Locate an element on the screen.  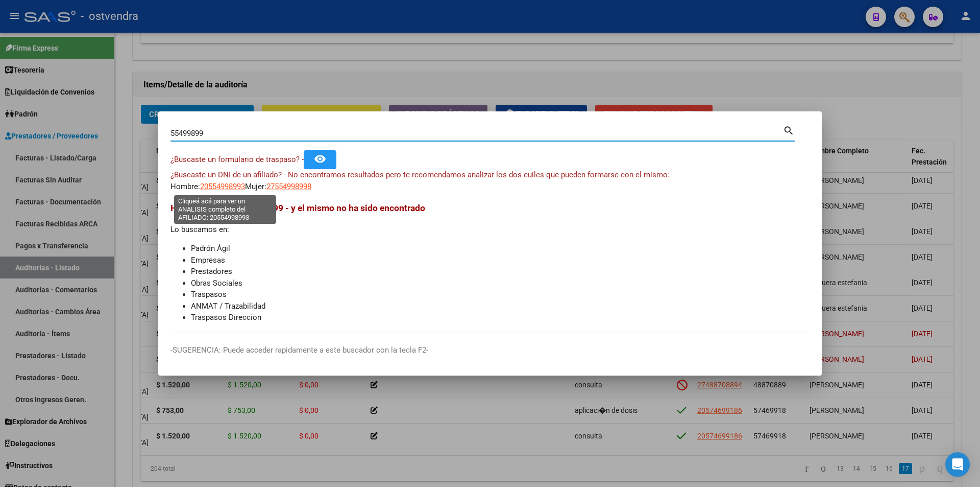
div: Hombre: Mujer: is located at coordinates (490, 181).